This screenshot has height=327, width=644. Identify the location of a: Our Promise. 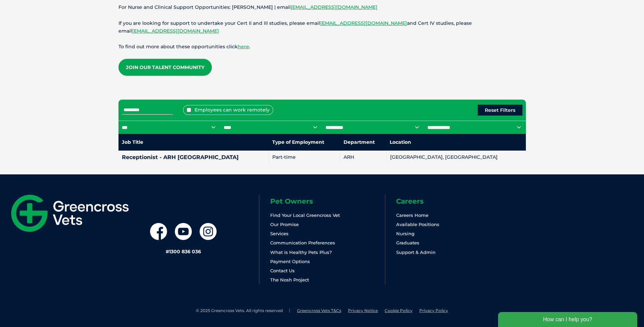
(284, 224).